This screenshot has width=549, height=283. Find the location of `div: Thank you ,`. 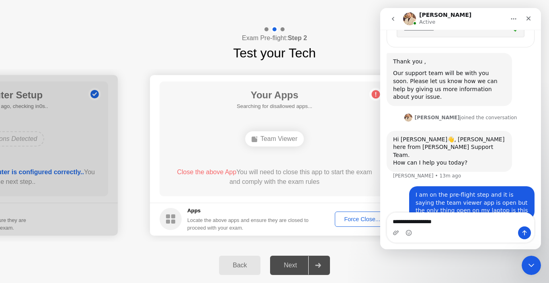

div: Thank you , is located at coordinates (69, 54).